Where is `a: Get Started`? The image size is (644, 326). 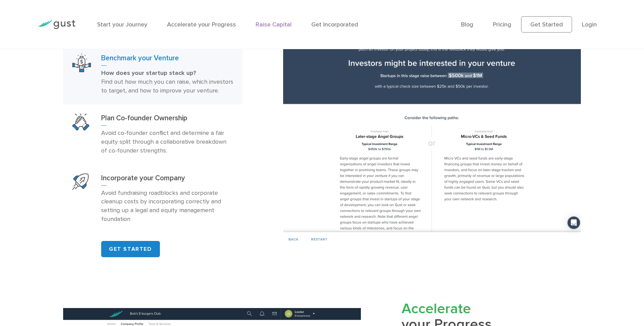 a: Get Started is located at coordinates (546, 25).